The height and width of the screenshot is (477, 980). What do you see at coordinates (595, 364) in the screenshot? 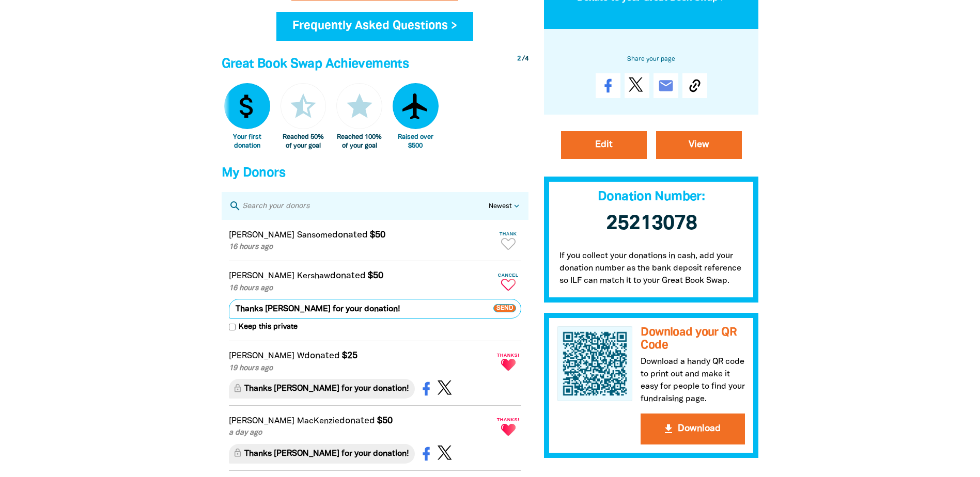
I see `img: QR Code for Our Great Book Swap at the State Library of South Australia` at bounding box center [595, 364].